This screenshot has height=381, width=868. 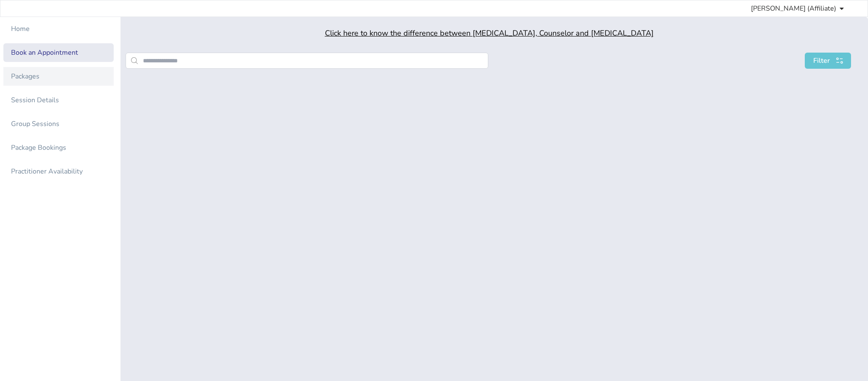 What do you see at coordinates (839, 60) in the screenshot?
I see `img: search111.svg` at bounding box center [839, 60].